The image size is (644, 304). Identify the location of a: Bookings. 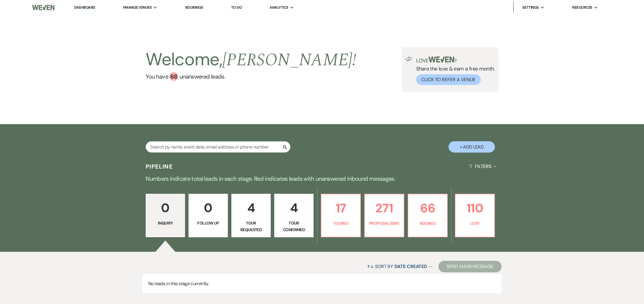
(194, 7).